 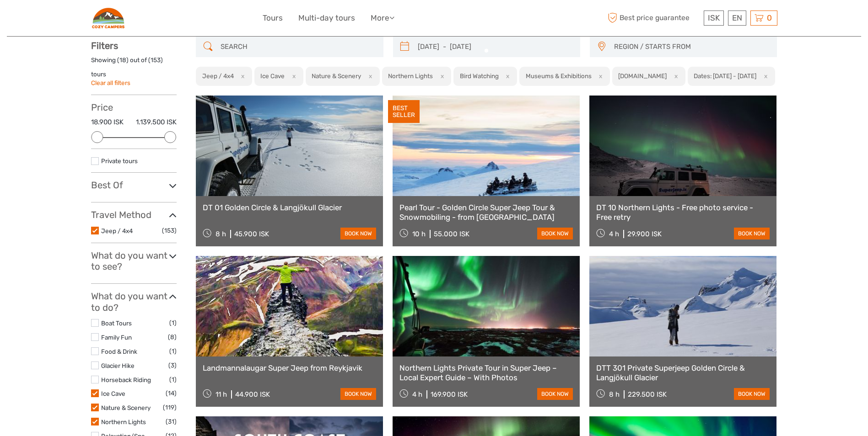 What do you see at coordinates (653, 18) in the screenshot?
I see `span: Best price guarantee` at bounding box center [653, 18].